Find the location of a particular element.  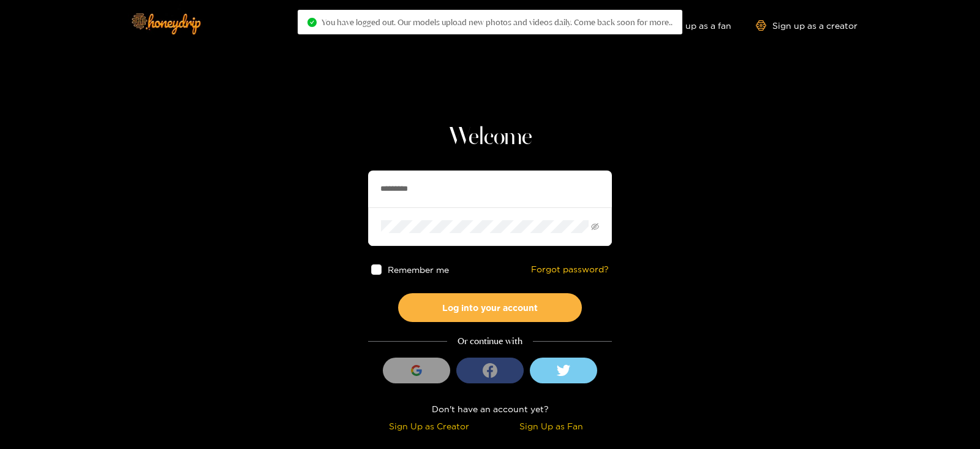

a: Forgot password? is located at coordinates (570, 269).